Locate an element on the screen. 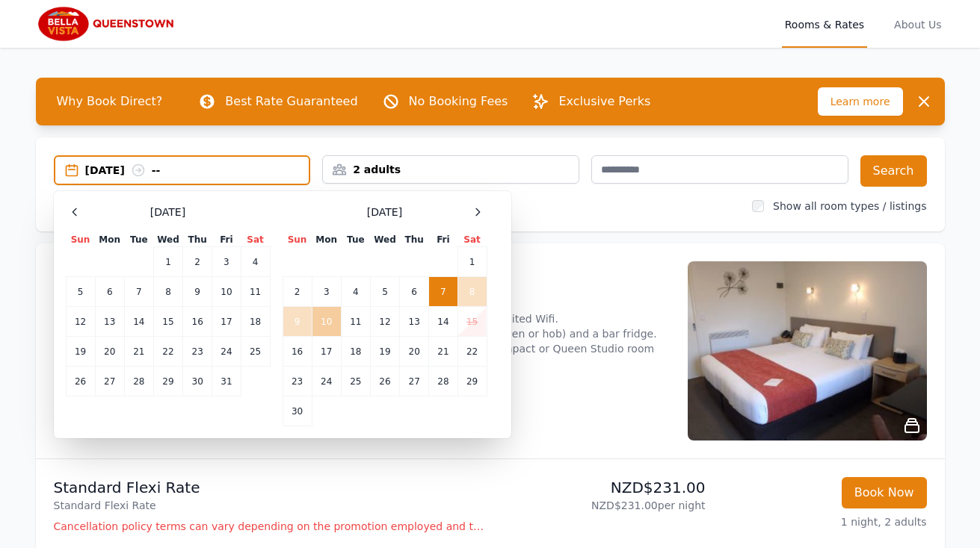 The width and height of the screenshot is (980, 548). p: NZD$231.00 per night is located at coordinates (601, 505).